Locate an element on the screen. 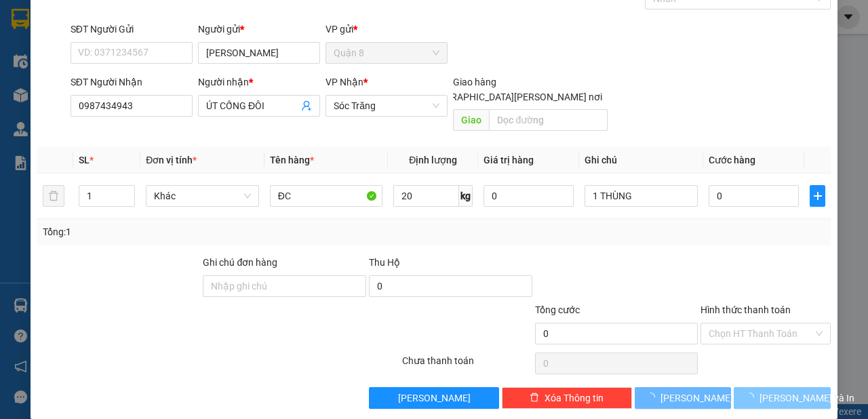 Image resolution: width=868 pixels, height=419 pixels. div: VP gửi is located at coordinates (386, 29).